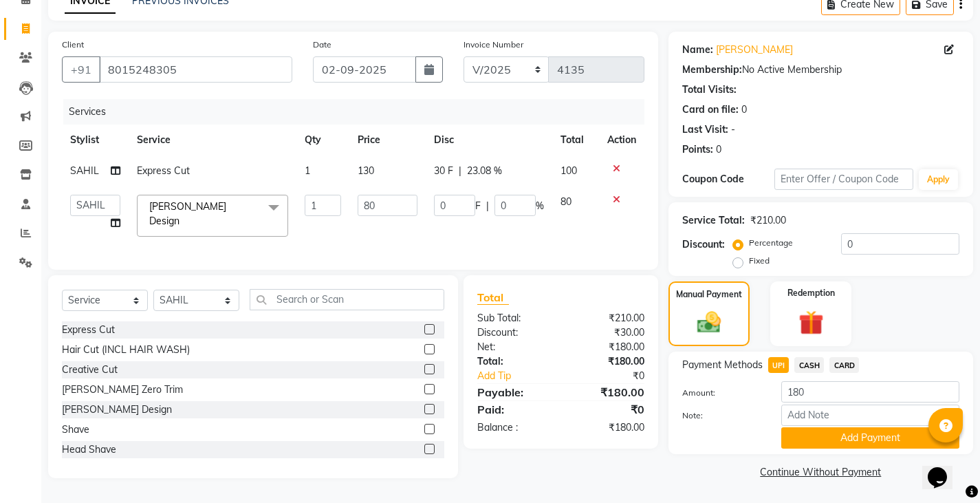 The width and height of the screenshot is (980, 503). I want to click on th: Service, so click(212, 140).